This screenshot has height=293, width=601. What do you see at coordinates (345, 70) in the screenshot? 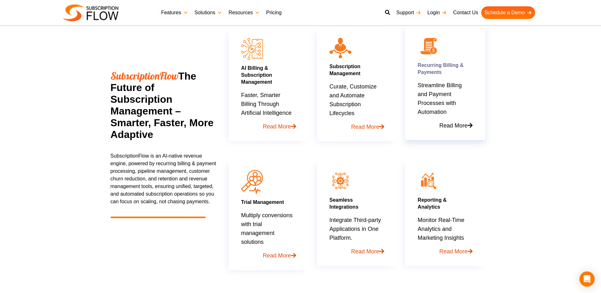
I see `a: Subscription Management` at bounding box center [345, 70].